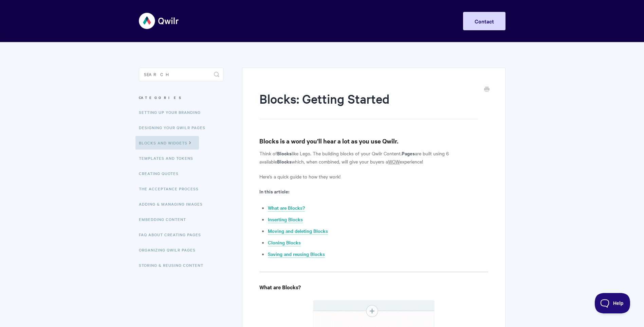 The height and width of the screenshot is (327, 644). What do you see at coordinates (408, 153) in the screenshot?
I see `strong: Pages` at bounding box center [408, 153].